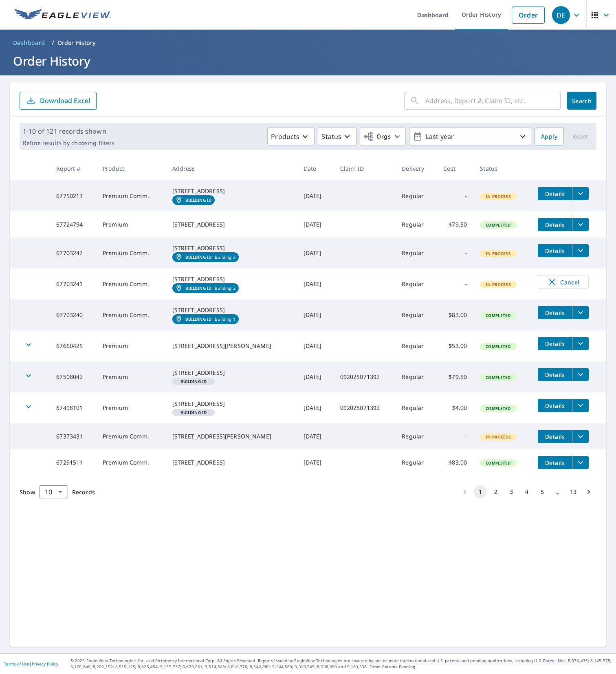  I want to click on button: filesDropdownBtn-67498101, so click(580, 406).